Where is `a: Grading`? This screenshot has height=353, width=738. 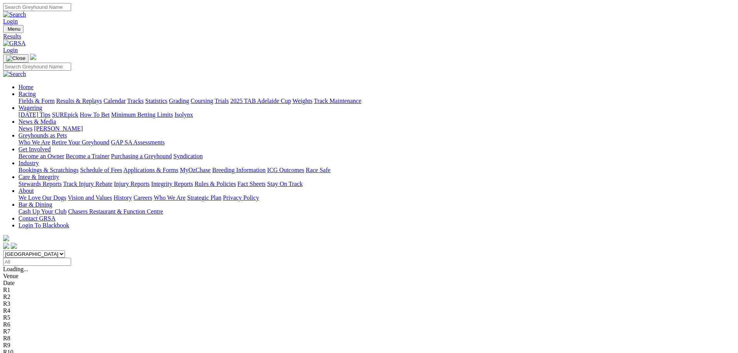
a: Grading is located at coordinates (179, 101).